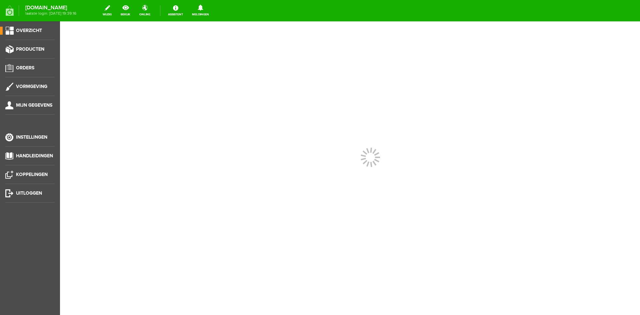  Describe the element at coordinates (32, 174) in the screenshot. I see `span: Koppelingen` at that location.